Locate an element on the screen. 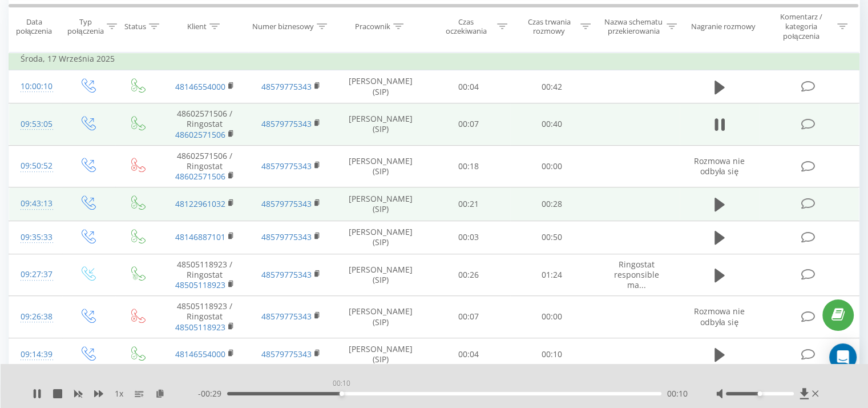 The height and width of the screenshot is (408, 868). td: 00:40 is located at coordinates (551, 124).